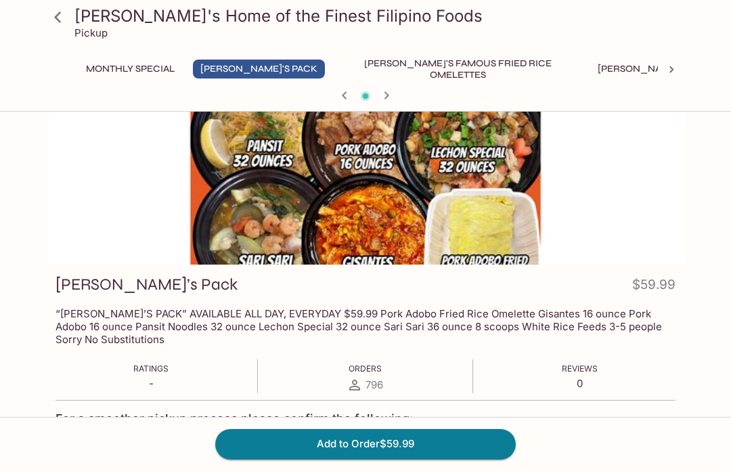 The image size is (731, 471). I want to click on span: Reviews, so click(580, 368).